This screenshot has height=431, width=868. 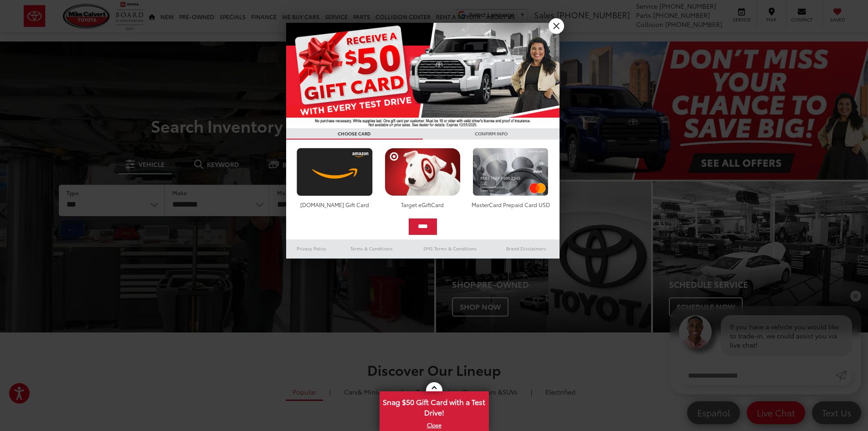 What do you see at coordinates (526, 249) in the screenshot?
I see `a: Brand Disclaimers` at bounding box center [526, 249].